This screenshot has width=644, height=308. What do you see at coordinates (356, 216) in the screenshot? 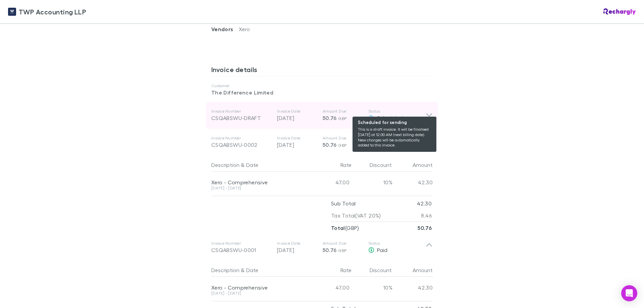
I see `p: Tax Total (VAT 20%)` at bounding box center [356, 216].